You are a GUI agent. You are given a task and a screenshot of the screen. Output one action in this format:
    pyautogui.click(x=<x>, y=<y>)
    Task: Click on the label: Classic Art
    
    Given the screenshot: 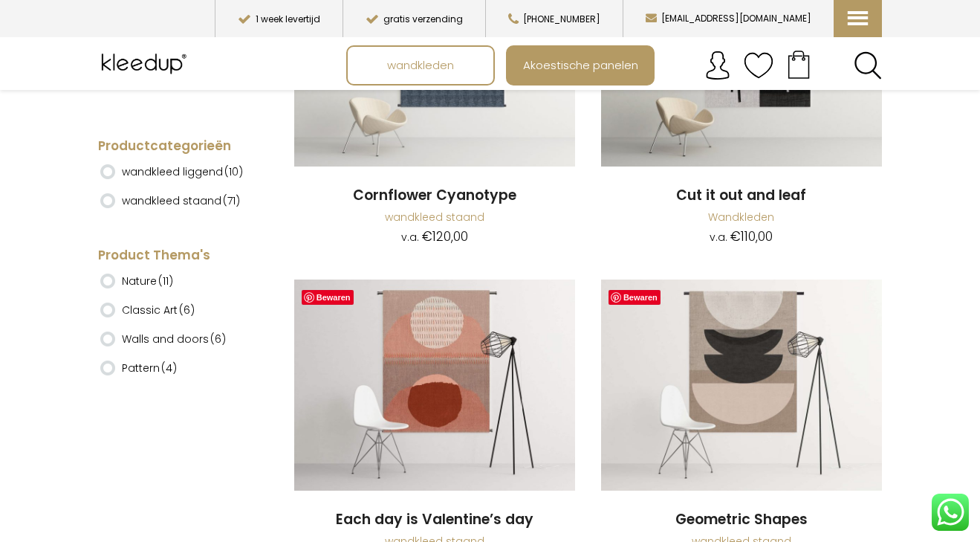 What is the action you would take?
    pyautogui.click(x=158, y=310)
    